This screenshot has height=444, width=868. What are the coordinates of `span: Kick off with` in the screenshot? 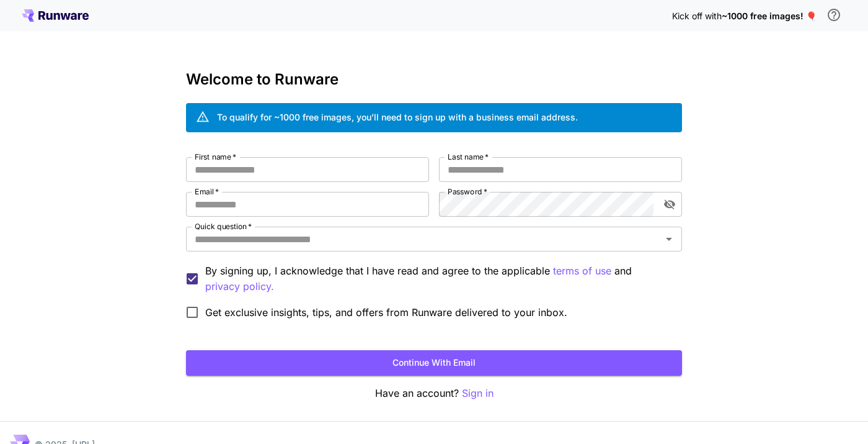 It's located at (697, 15).